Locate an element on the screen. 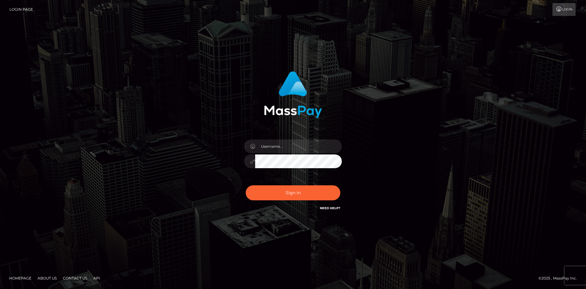 Image resolution: width=586 pixels, height=289 pixels. button: Sign in is located at coordinates (293, 192).